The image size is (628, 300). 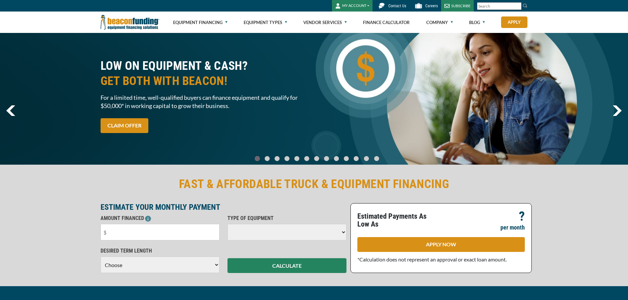 What do you see at coordinates (397, 221) in the screenshot?
I see `p: Estimated Payments As Low As` at bounding box center [397, 221].